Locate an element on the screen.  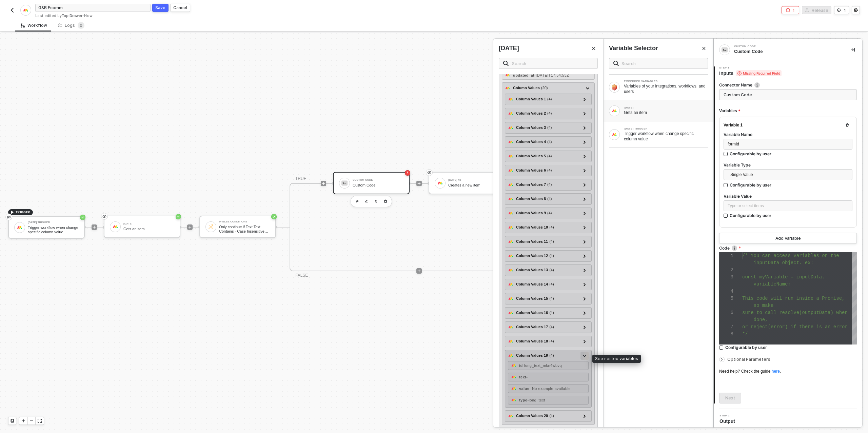
img: updated_at is located at coordinates (507, 75).